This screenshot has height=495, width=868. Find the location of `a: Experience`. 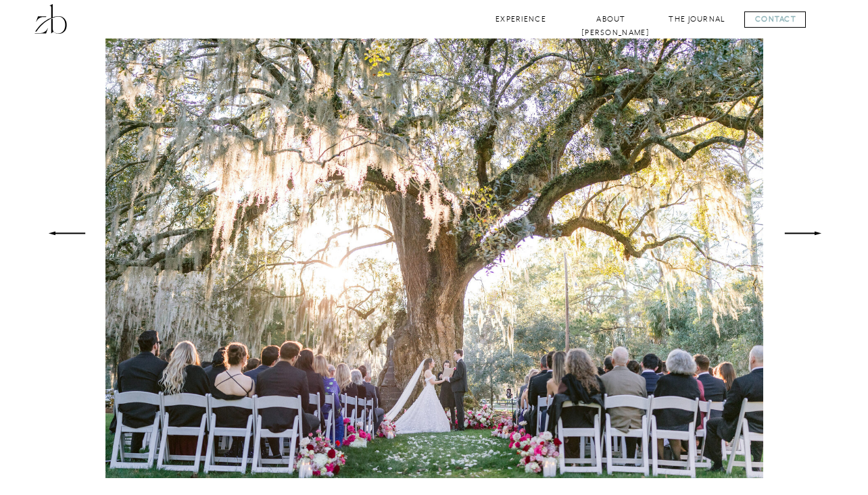

a: Experience is located at coordinates (521, 19).